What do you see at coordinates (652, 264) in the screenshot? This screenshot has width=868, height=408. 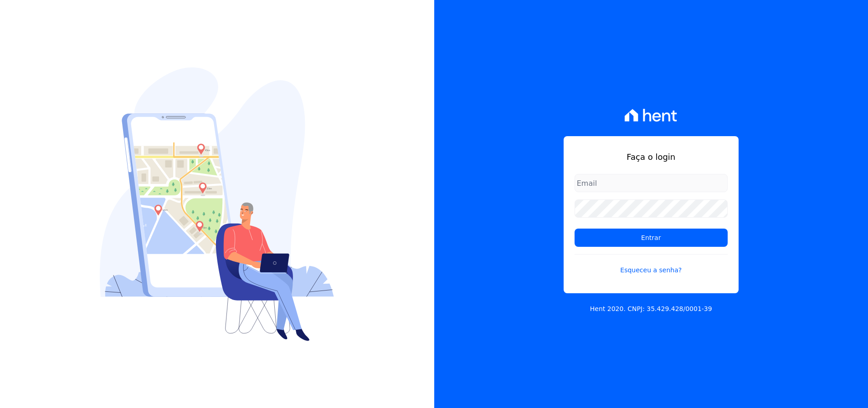 I see `a: Esqueceu a senha?` at bounding box center [652, 264].